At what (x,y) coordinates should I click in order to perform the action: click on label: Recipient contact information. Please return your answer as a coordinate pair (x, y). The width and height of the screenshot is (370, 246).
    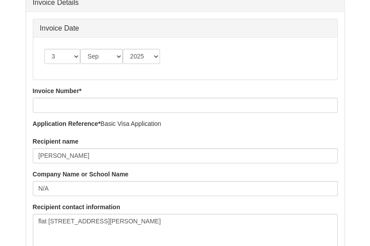
    Looking at the image, I should click on (77, 207).